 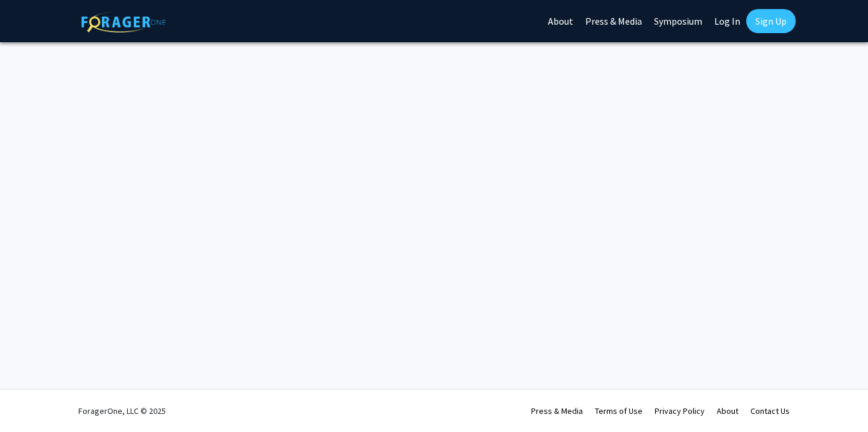 I want to click on a: Press & Media, so click(x=557, y=411).